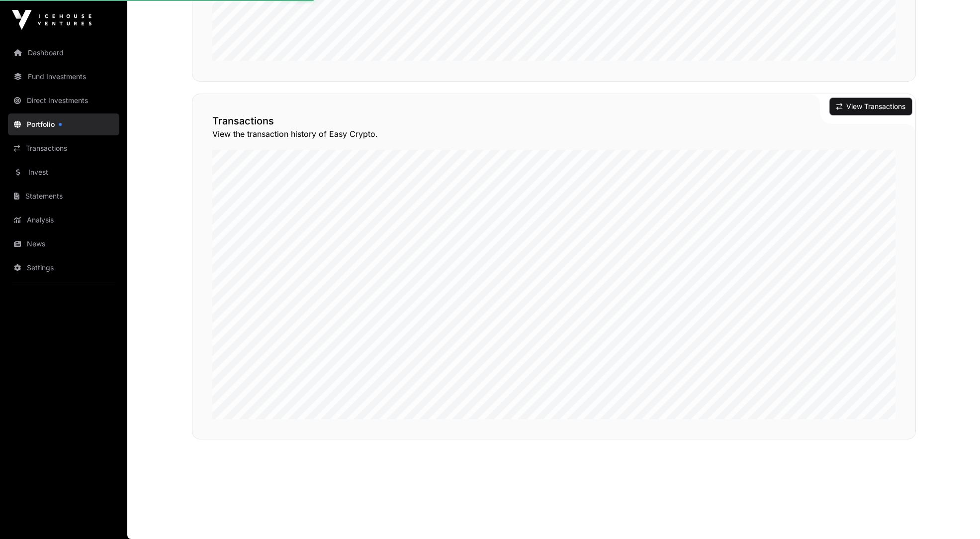 The height and width of the screenshot is (539, 980). What do you see at coordinates (64, 220) in the screenshot?
I see `a: Analysis` at bounding box center [64, 220].